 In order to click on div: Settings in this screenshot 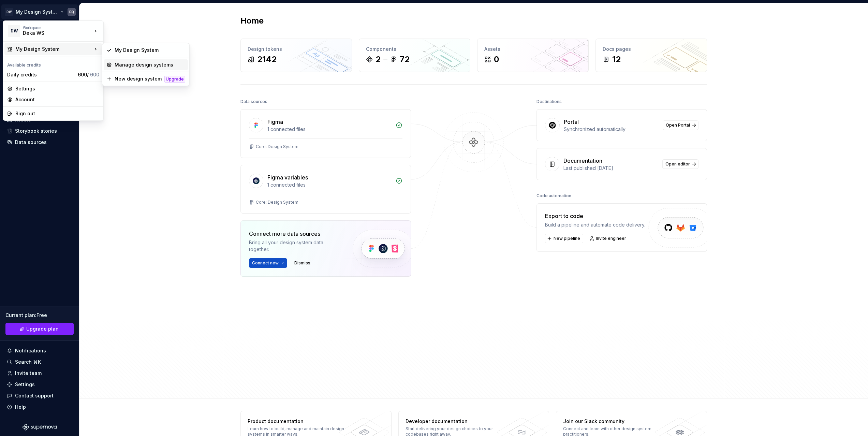, I will do `click(58, 88)`.